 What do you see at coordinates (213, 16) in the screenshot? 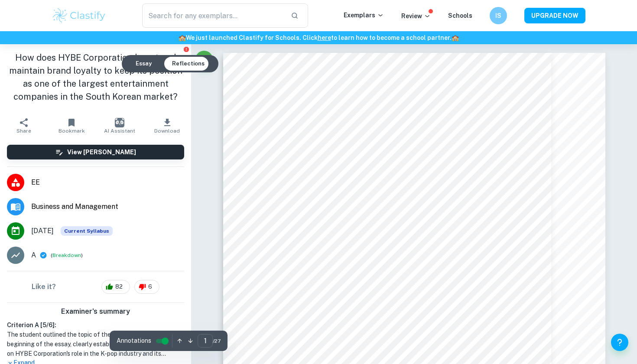
I see `input: Search for any exemplars...` at bounding box center [213, 16].